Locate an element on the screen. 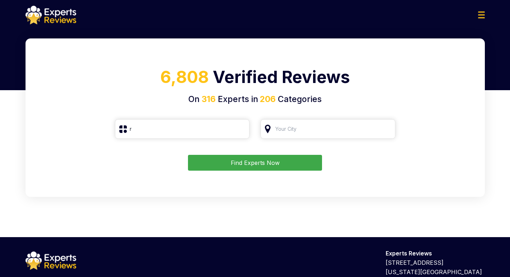  h4: On Experts in Categories is located at coordinates (255, 99).